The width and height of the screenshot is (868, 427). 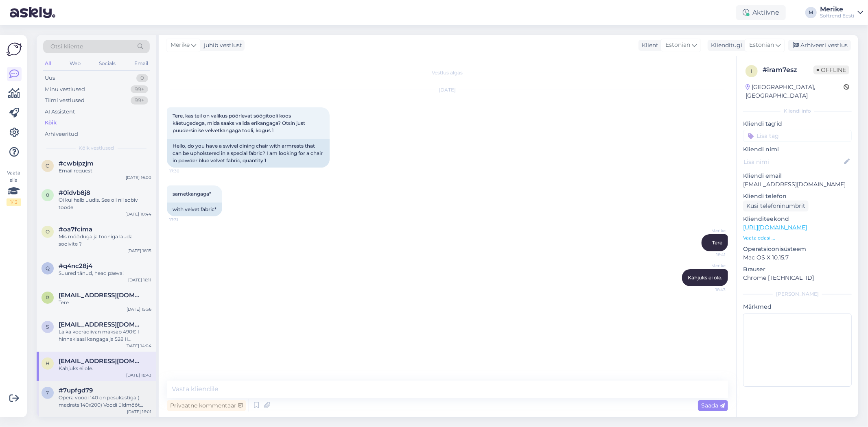 I want to click on span: 18:41, so click(x=710, y=255).